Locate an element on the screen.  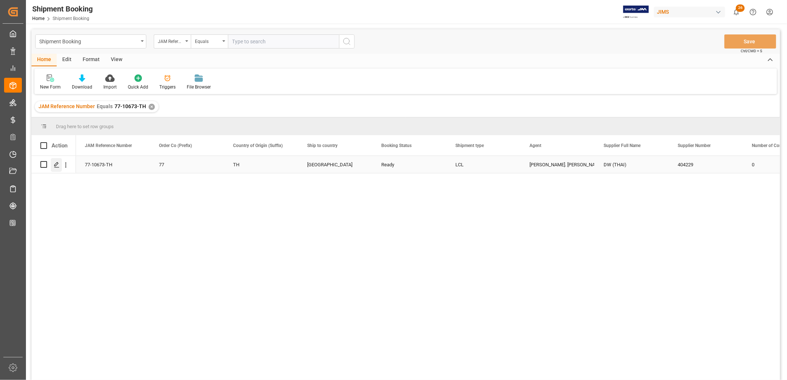
div: TH is located at coordinates (261, 165).